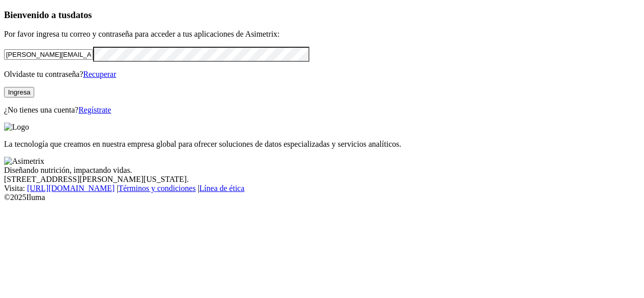  I want to click on button: Ingresa, so click(19, 92).